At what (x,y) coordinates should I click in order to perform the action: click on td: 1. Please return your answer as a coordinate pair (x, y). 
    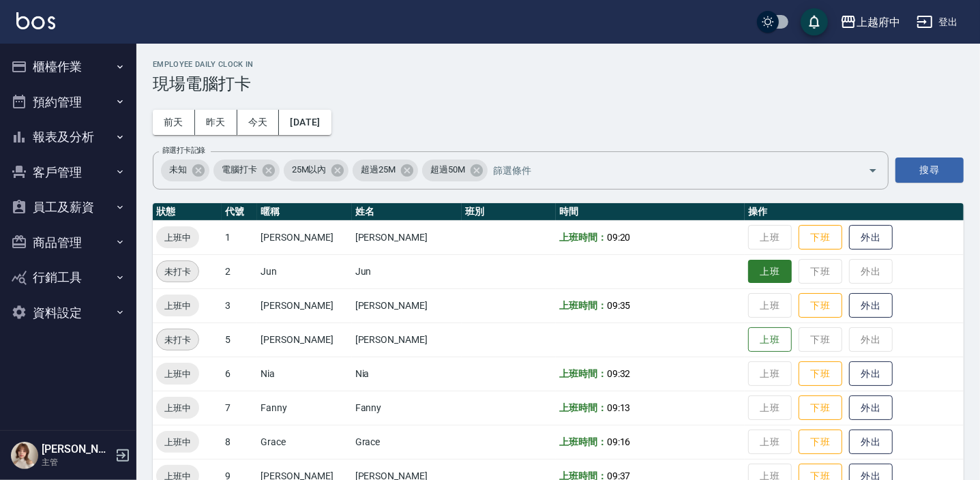
    Looking at the image, I should click on (239, 237).